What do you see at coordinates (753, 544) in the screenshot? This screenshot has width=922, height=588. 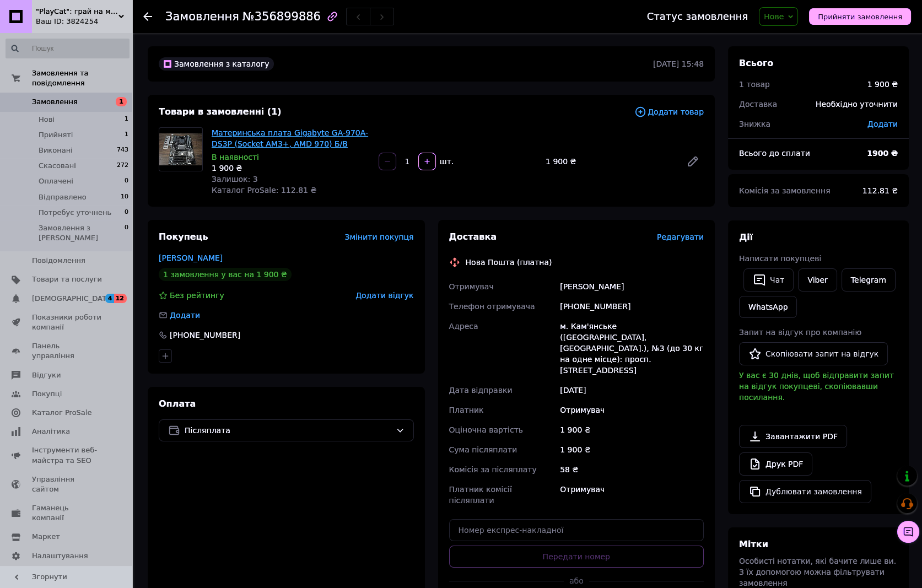 I see `span: Мітки` at bounding box center [753, 544].